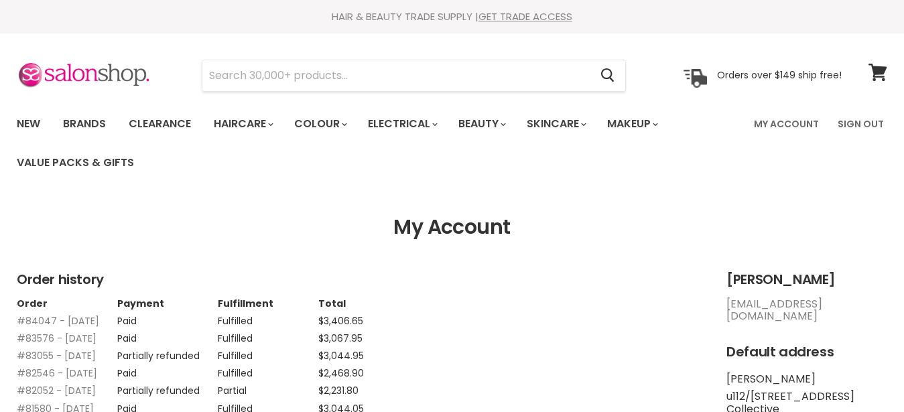 The image size is (904, 412). What do you see at coordinates (396, 76) in the screenshot?
I see `input: Search` at bounding box center [396, 76].